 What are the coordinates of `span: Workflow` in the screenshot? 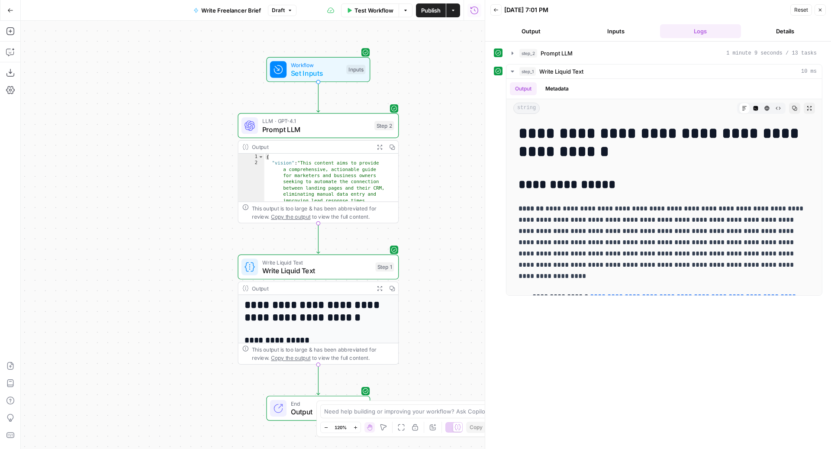 It's located at (316, 64).